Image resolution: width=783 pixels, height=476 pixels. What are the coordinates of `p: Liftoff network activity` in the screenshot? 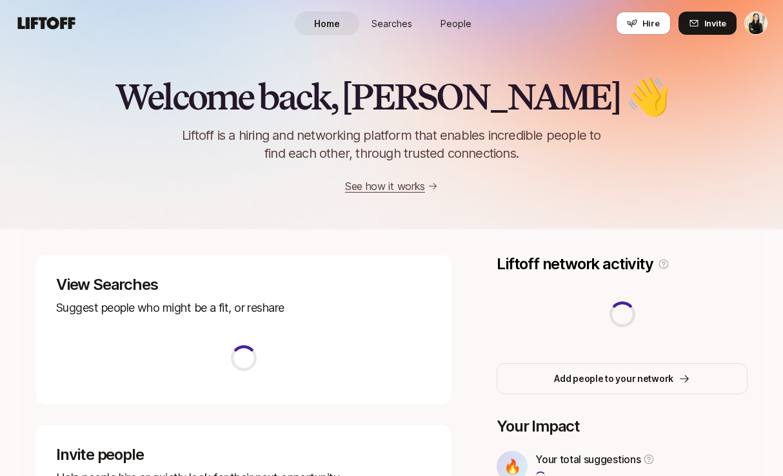 It's located at (574, 264).